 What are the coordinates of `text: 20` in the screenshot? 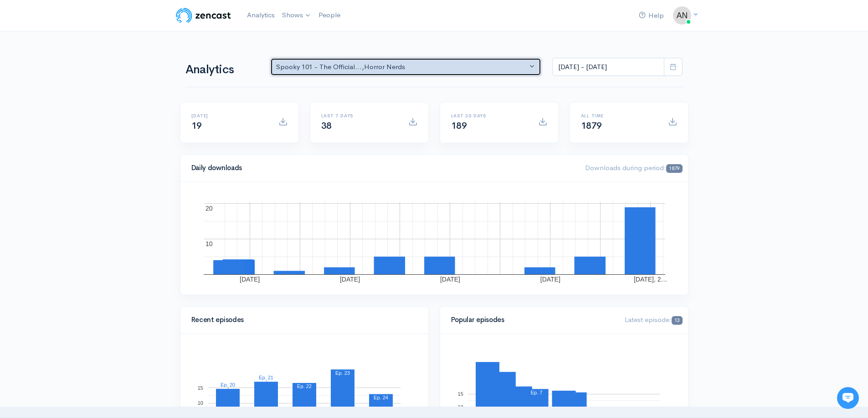 It's located at (209, 209).